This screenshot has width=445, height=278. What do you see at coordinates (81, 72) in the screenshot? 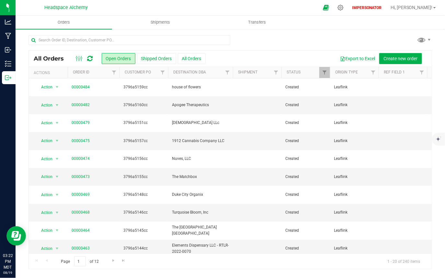
I see `a: Order ID` at bounding box center [81, 72].